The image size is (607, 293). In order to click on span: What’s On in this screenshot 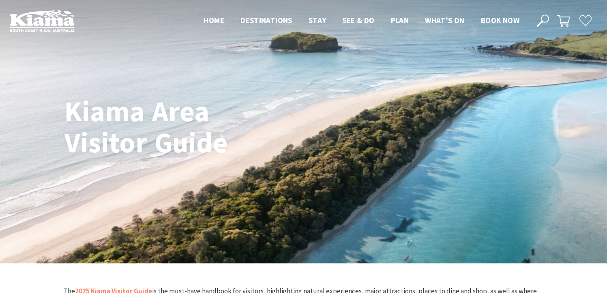, I will do `click(445, 20)`.